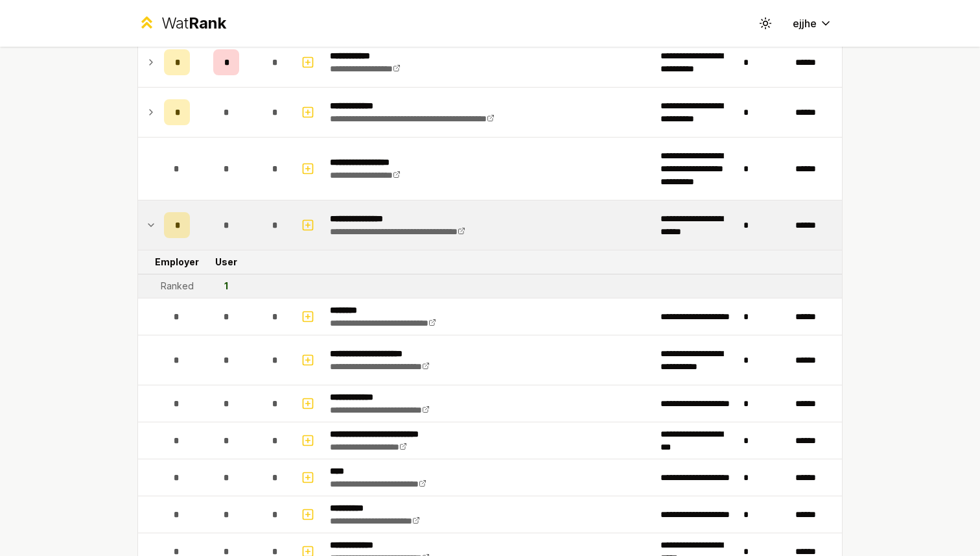 This screenshot has width=980, height=556. I want to click on td: User, so click(226, 262).